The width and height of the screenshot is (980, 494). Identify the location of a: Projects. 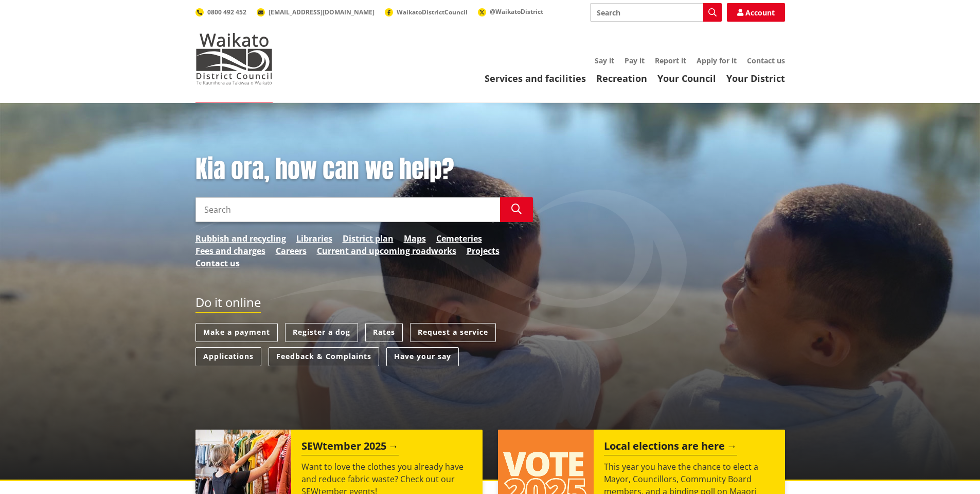
(483, 251).